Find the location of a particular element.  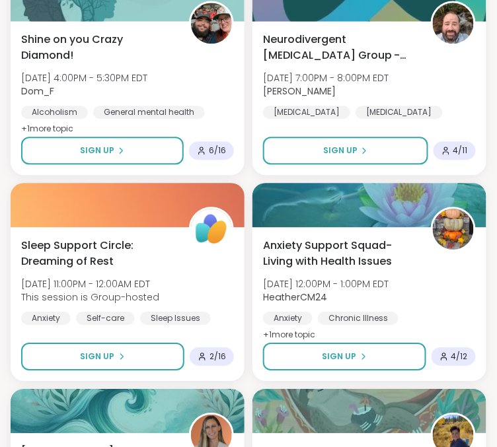

div: Self-care is located at coordinates (105, 318).